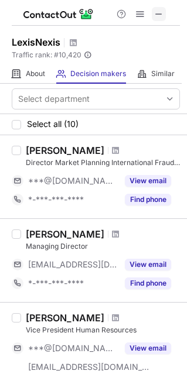 This screenshot has height=374, width=187. What do you see at coordinates (59, 14) in the screenshot?
I see `img: ContactOut v5.3.10` at bounding box center [59, 14].